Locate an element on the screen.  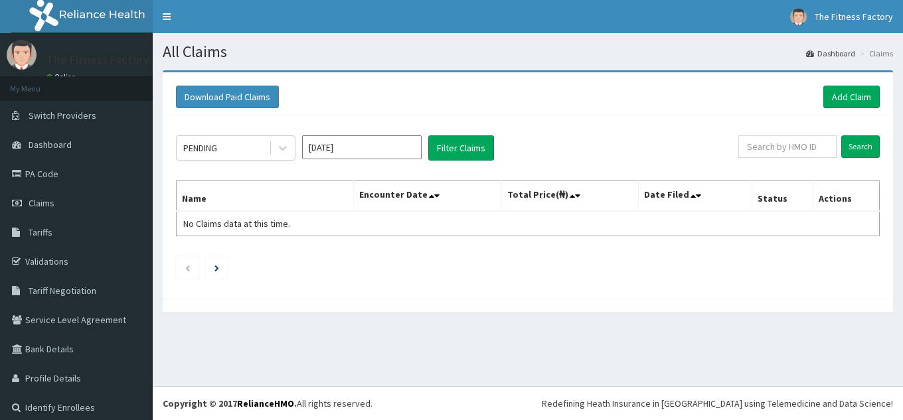
span: Switch Providers is located at coordinates (62, 116).